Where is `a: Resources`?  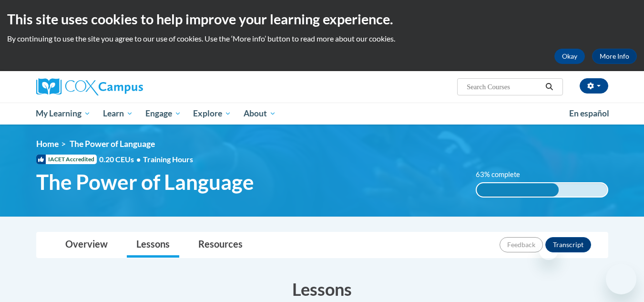 a: Resources is located at coordinates (220, 245).